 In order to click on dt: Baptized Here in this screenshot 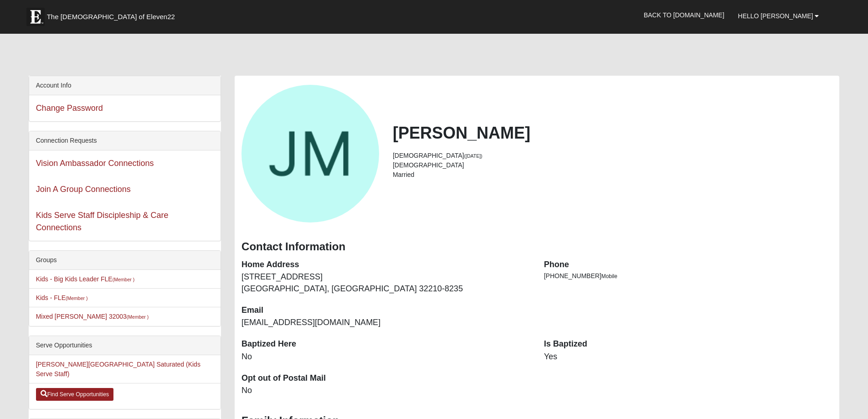, I will do `click(386, 345)`.